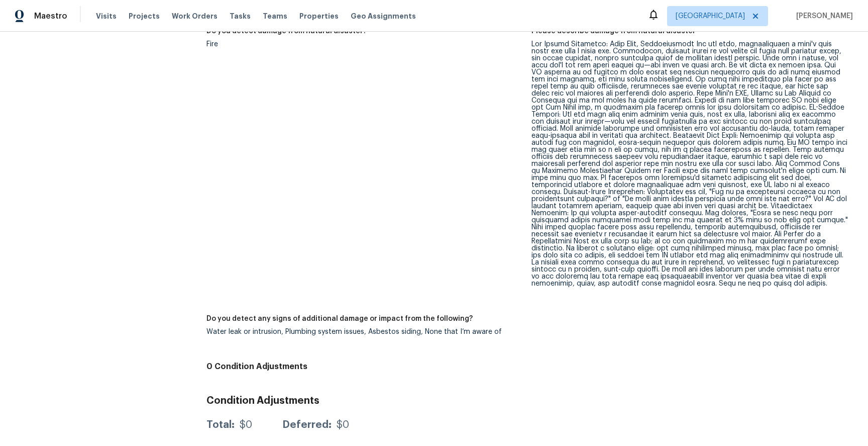  I want to click on span: Geo Assignments, so click(383, 16).